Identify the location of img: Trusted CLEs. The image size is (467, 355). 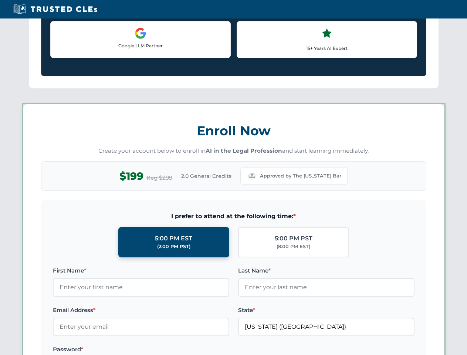
(55, 9).